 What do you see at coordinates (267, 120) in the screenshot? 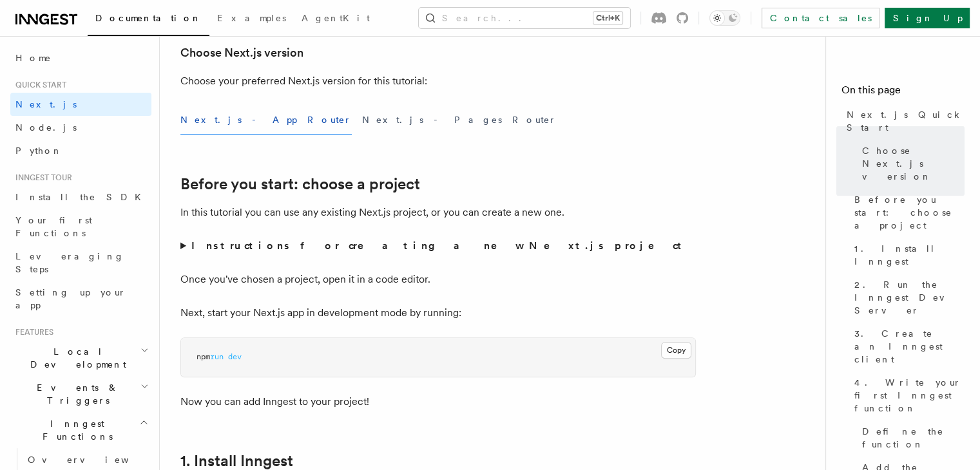
I see `button: Next.js - App Router` at bounding box center [267, 120].